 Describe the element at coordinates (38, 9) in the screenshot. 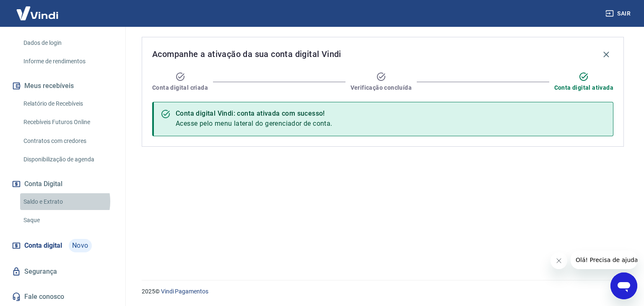

I see `span: Olá! Precisa de ajuda?` at that location.